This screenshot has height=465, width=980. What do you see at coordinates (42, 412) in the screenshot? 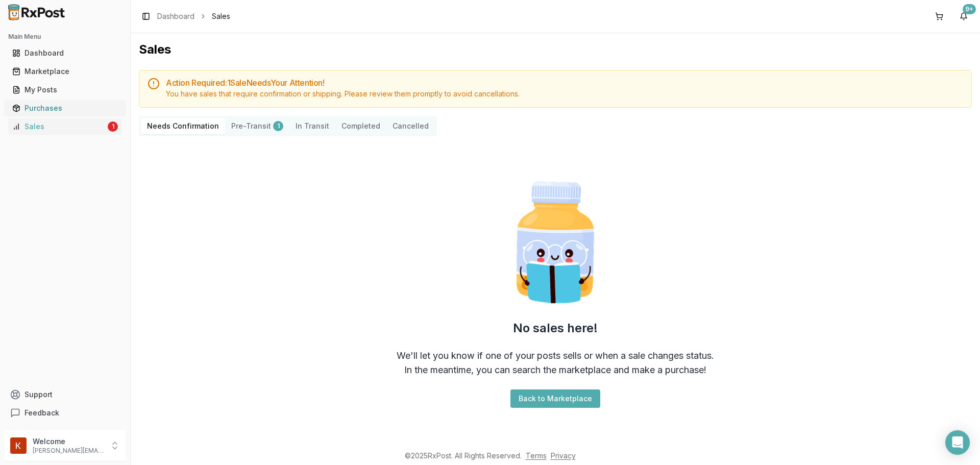
I see `span: Feedback` at bounding box center [42, 412].